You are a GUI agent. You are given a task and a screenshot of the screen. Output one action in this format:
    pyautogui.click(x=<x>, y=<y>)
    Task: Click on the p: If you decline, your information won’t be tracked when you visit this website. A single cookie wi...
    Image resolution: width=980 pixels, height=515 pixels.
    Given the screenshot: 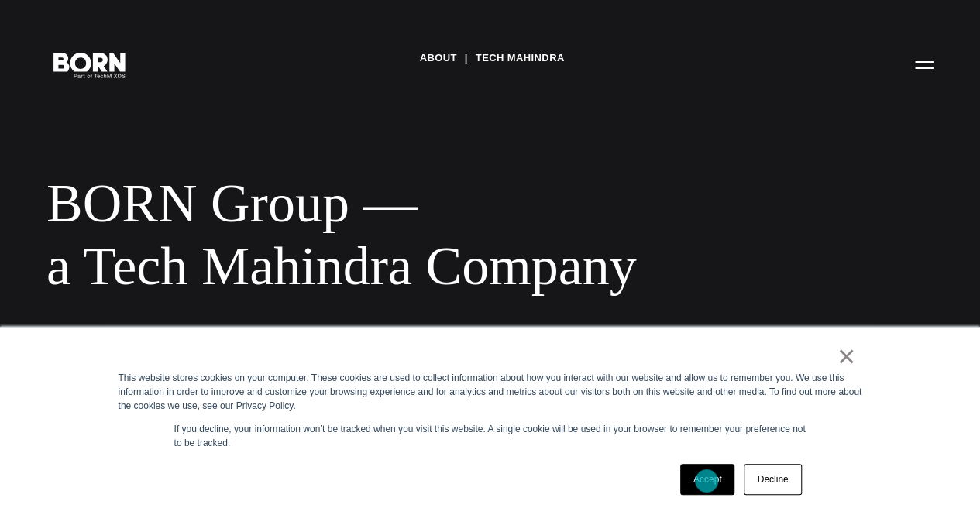 What is the action you would take?
    pyautogui.click(x=490, y=436)
    